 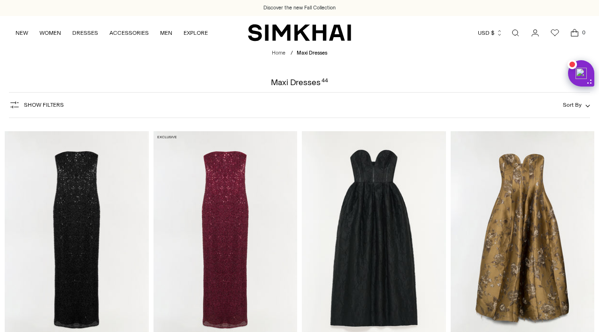 What do you see at coordinates (584, 32) in the screenshot?
I see `span: 0` at bounding box center [584, 32].